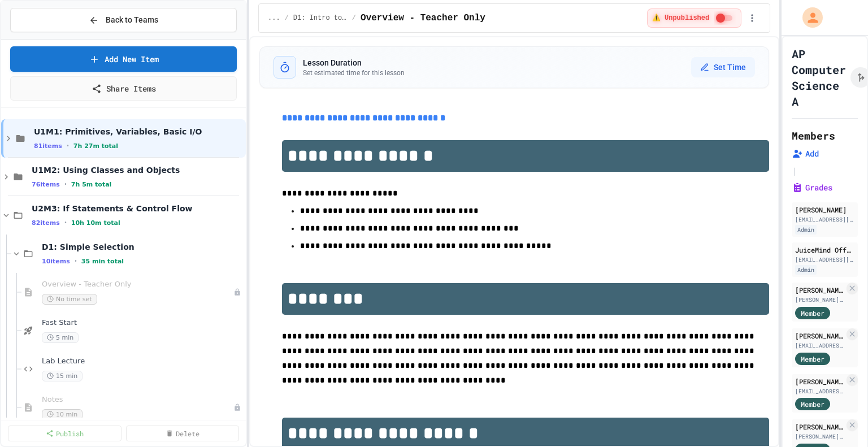 This screenshot has height=447, width=868. What do you see at coordinates (354, 73) in the screenshot?
I see `p: Set estimated time for this lesson` at bounding box center [354, 73].